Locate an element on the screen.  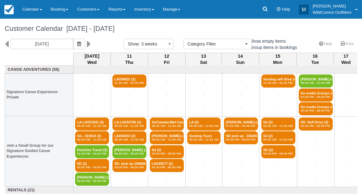
th: 17 Wed is located at coordinates (346, 59).